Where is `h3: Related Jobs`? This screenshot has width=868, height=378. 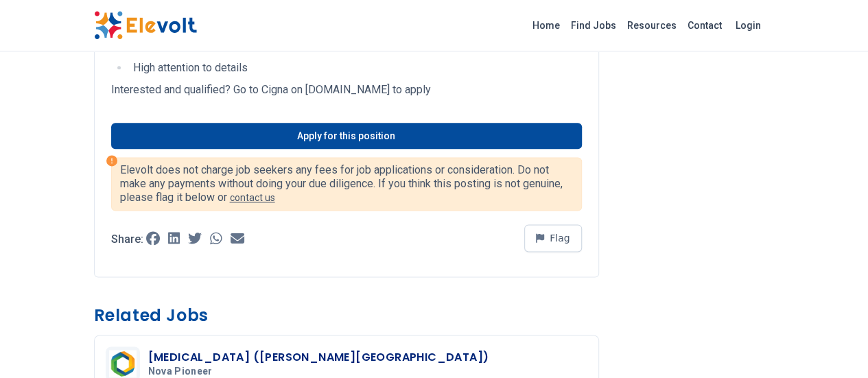 h3: Related Jobs is located at coordinates (347, 316).